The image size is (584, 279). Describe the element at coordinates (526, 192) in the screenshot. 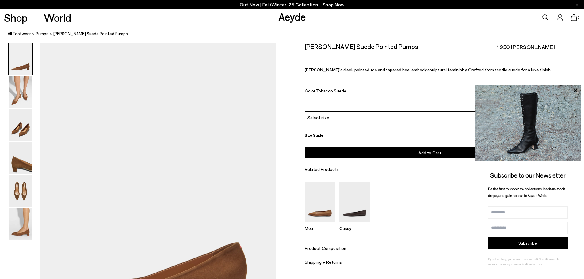

I see `span: Be the first to shop new collections, back-in-stock drops, and gain access to Aeyde World.` at that location.